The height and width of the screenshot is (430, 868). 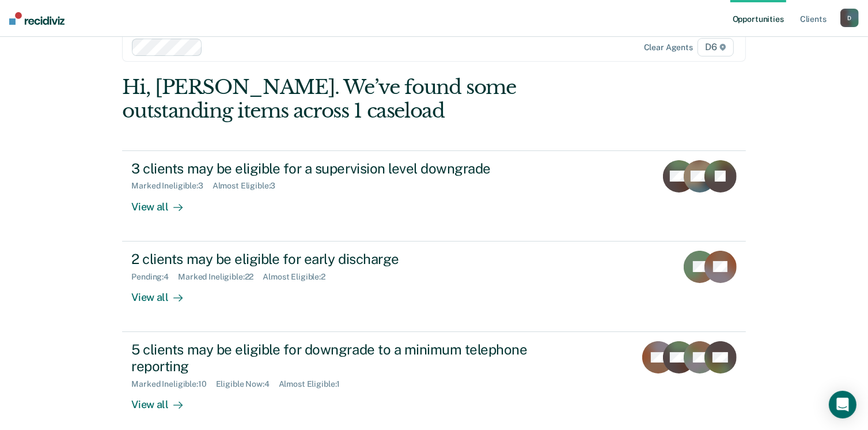 What do you see at coordinates (37, 18) in the screenshot?
I see `img: Recidiviz` at bounding box center [37, 18].